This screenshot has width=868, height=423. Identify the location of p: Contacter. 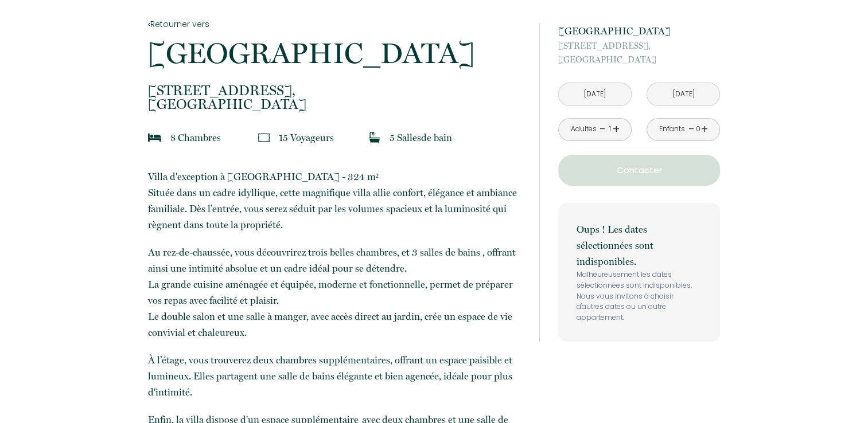
(639, 171).